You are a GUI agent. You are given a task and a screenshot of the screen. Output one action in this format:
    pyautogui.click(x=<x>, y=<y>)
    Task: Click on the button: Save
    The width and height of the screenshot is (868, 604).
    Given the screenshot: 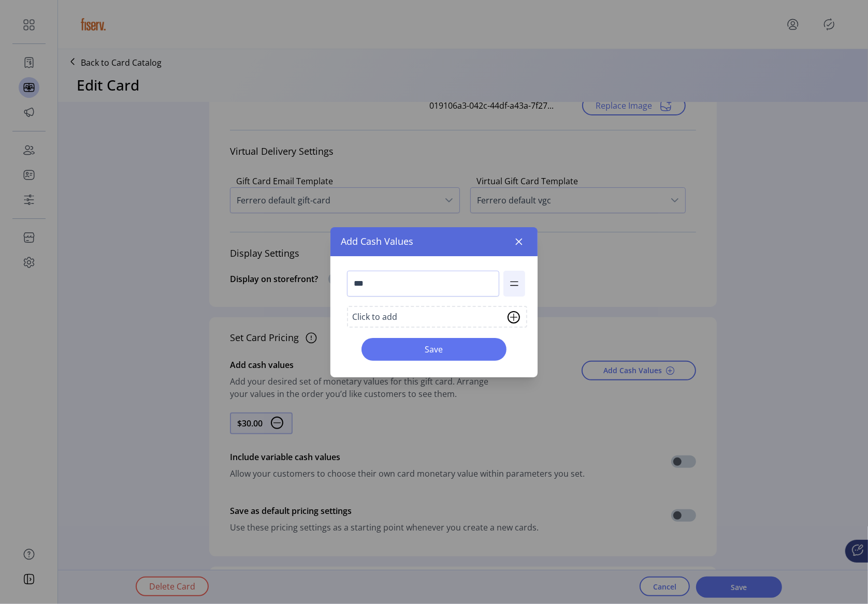 What is the action you would take?
    pyautogui.click(x=434, y=349)
    